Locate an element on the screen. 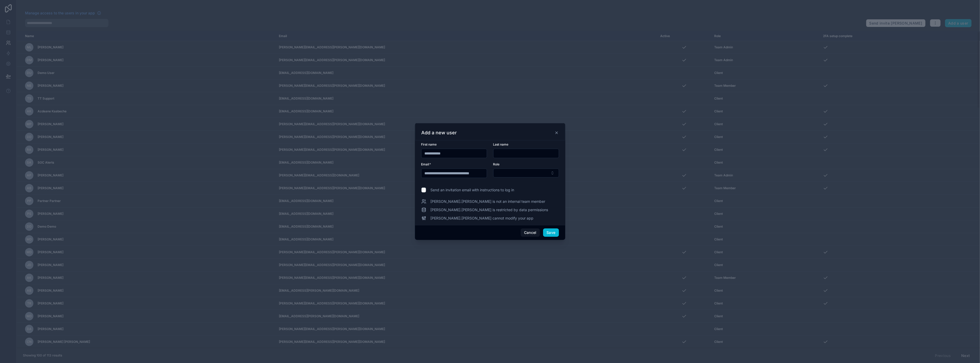  button: Save is located at coordinates (551, 233).